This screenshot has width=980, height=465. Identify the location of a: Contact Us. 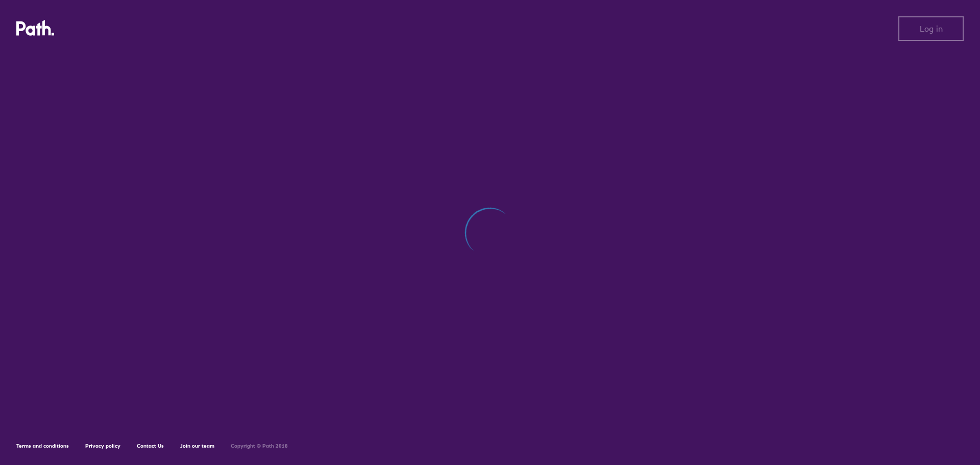
(150, 446).